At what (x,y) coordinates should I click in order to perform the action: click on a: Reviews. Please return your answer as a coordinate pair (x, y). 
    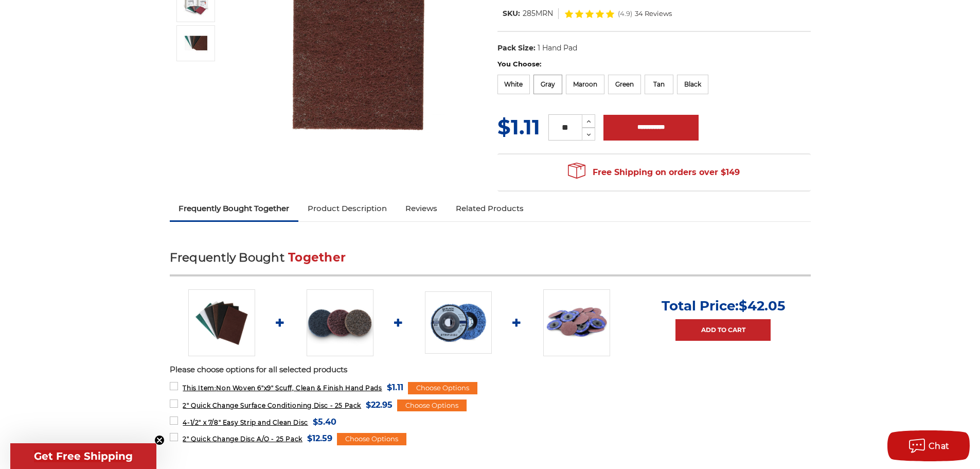
    Looking at the image, I should click on (421, 208).